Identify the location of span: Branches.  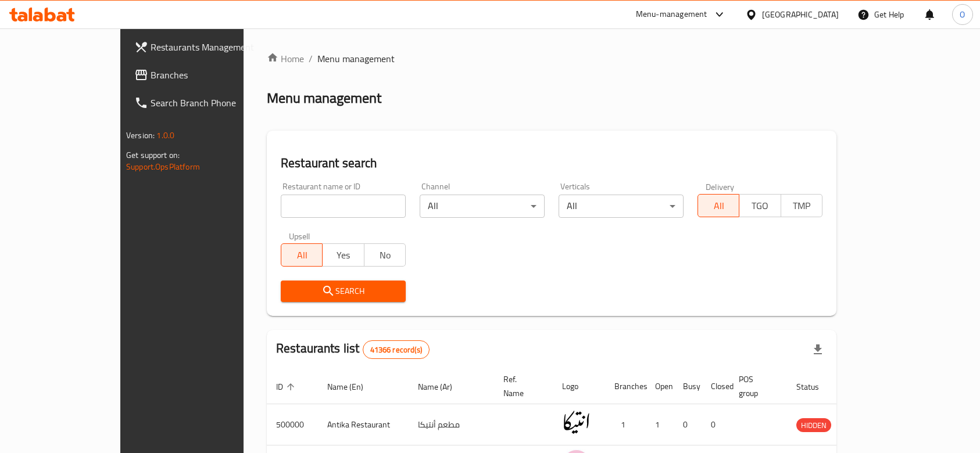
(213, 75).